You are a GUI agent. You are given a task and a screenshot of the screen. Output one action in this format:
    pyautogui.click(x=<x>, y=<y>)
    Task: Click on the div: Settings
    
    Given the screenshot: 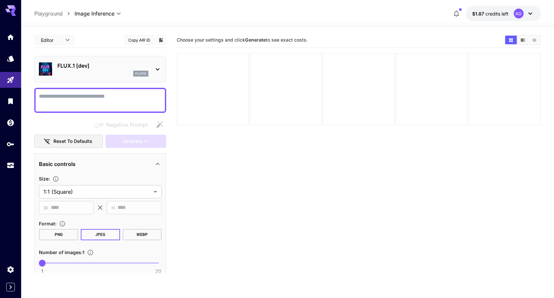 What is the action you would take?
    pyautogui.click(x=11, y=269)
    